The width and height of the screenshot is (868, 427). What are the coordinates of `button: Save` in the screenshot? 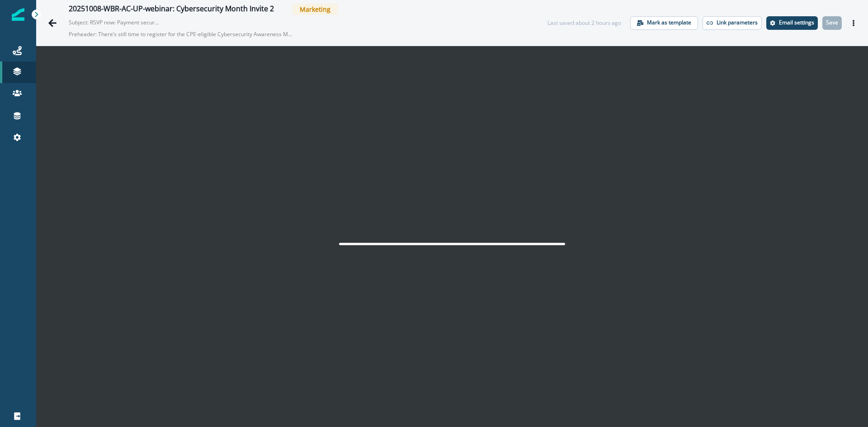 It's located at (832, 23).